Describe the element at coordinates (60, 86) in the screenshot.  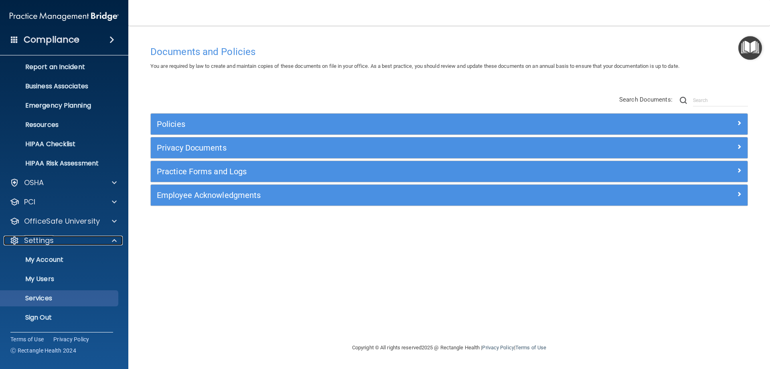
I see `p: Business Associates` at that location.